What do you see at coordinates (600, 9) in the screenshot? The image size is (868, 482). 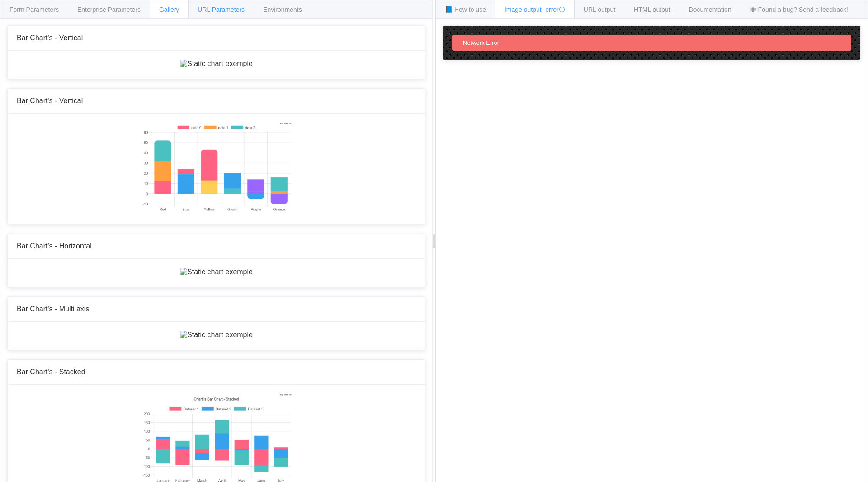 I see `span: URL output` at bounding box center [600, 9].